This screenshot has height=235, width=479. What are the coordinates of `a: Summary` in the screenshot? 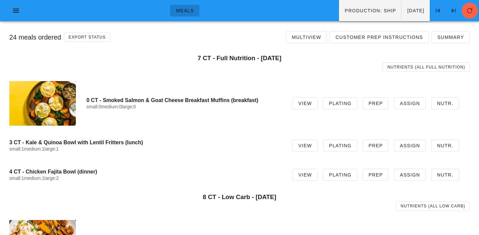 It's located at (451, 37).